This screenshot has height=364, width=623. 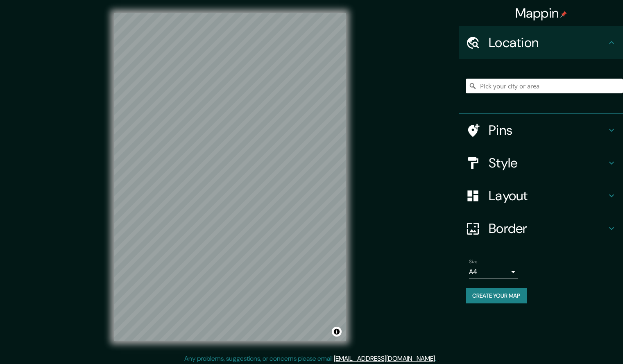 What do you see at coordinates (541, 163) in the screenshot?
I see `div: Style` at bounding box center [541, 163].